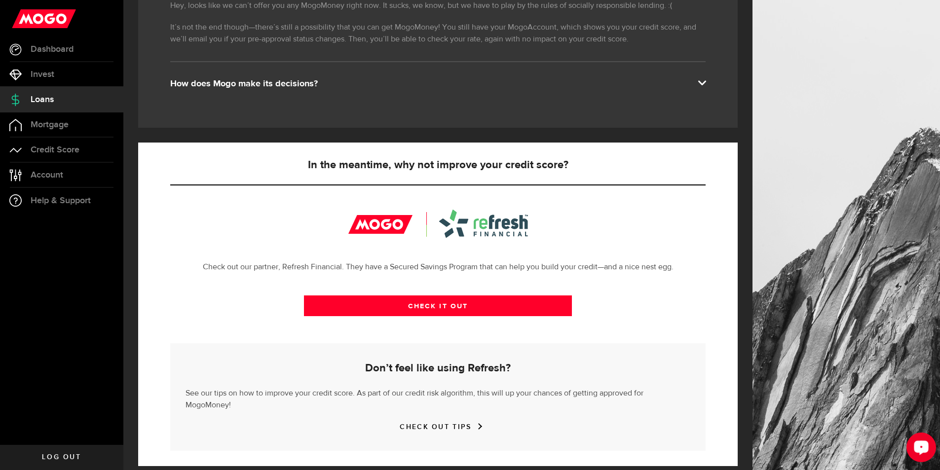 The height and width of the screenshot is (470, 940). Describe the element at coordinates (61, 457) in the screenshot. I see `span: Log out` at that location.